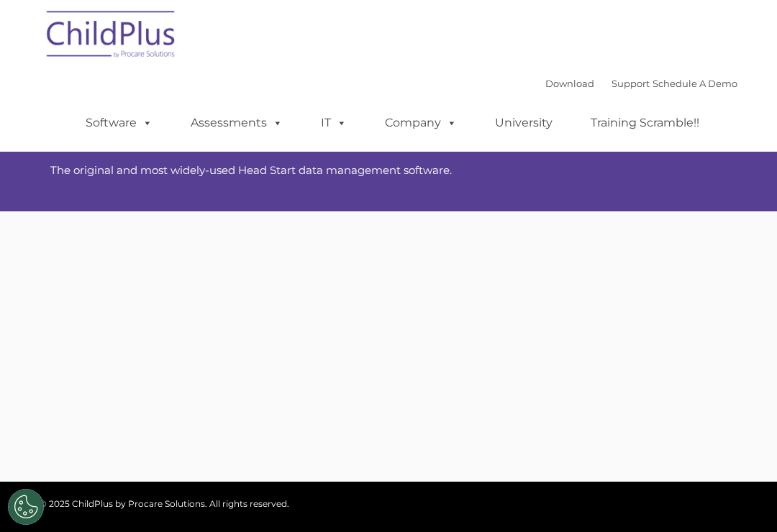 This screenshot has width=777, height=532. Describe the element at coordinates (251, 170) in the screenshot. I see `span: The original and most widely-used Head Start data management software.` at that location.